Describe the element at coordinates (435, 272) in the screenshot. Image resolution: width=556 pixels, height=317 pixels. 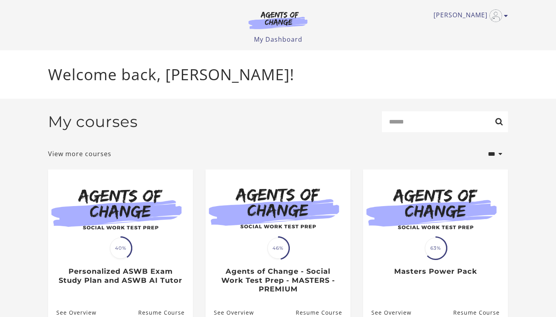
I see `h3: Masters Power Pack` at that location.